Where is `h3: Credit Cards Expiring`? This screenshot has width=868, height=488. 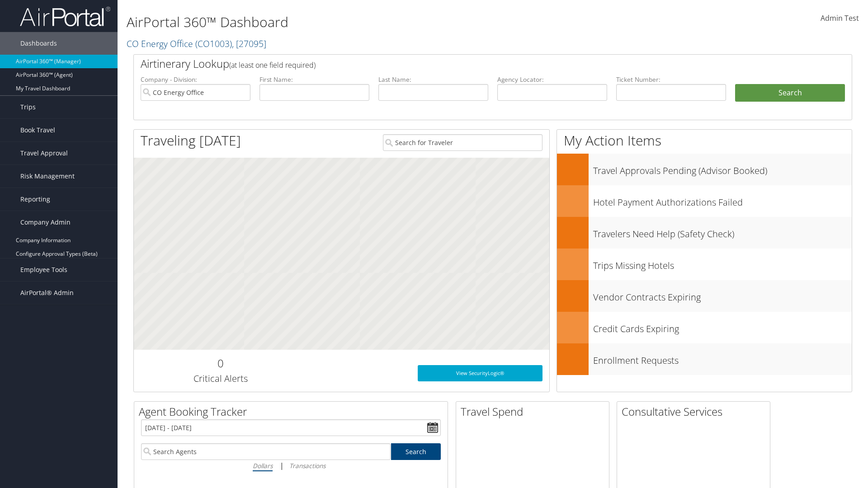 h3: Credit Cards Expiring is located at coordinates (722, 327).